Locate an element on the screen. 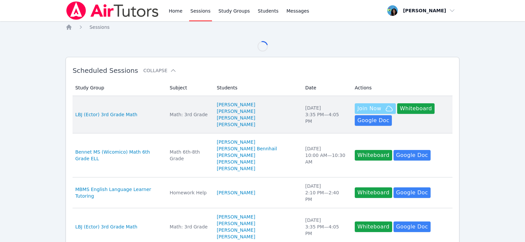 The image size is (525, 242). span: Join Now is located at coordinates (369, 109).